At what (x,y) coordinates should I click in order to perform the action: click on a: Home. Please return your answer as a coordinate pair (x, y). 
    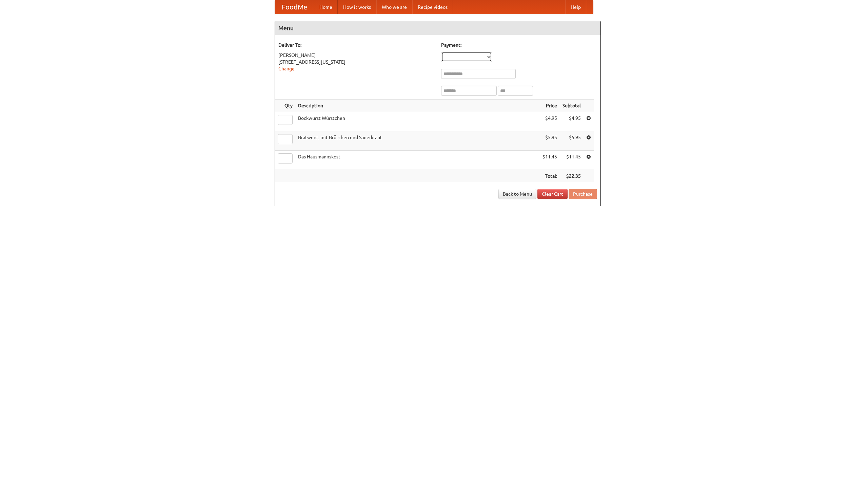
    Looking at the image, I should click on (326, 7).